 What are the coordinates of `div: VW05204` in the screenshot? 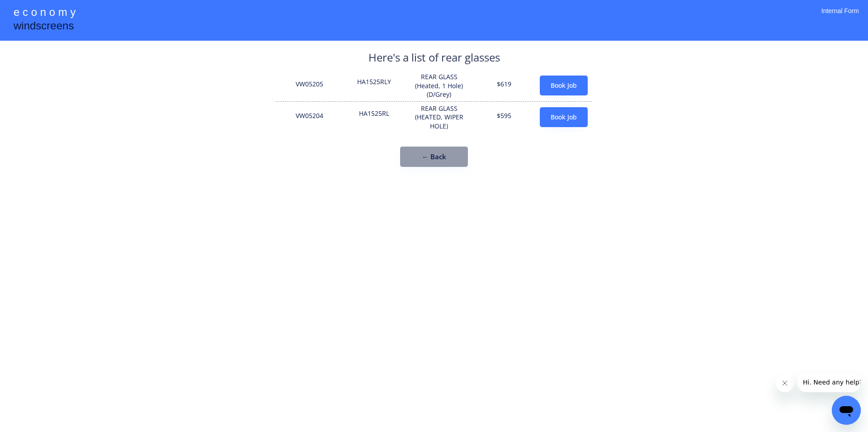 It's located at (309, 117).